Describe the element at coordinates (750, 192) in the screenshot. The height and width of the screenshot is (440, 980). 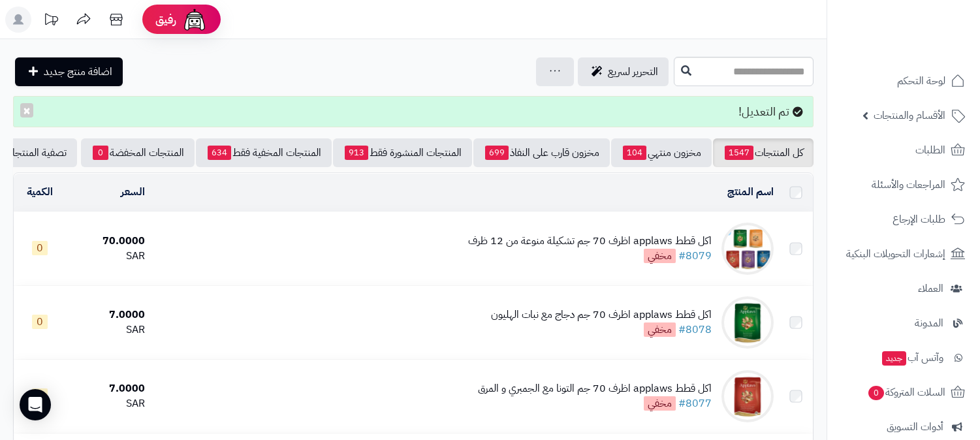
I see `a: اسم المنتج` at that location.